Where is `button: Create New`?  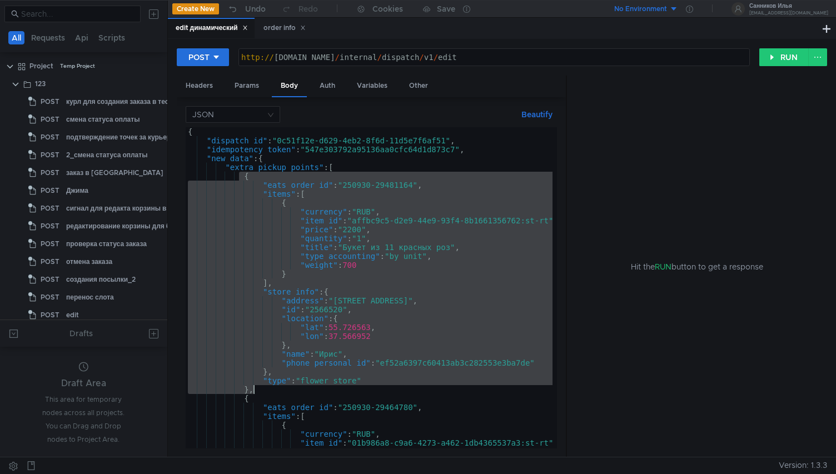
button: Create New is located at coordinates (196, 9).